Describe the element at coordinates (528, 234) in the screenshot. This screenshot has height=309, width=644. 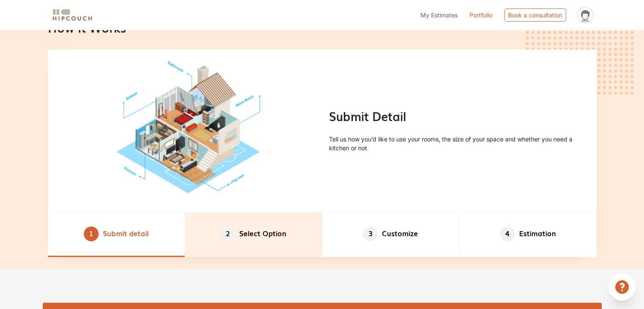
I see `li: Estimation` at that location.